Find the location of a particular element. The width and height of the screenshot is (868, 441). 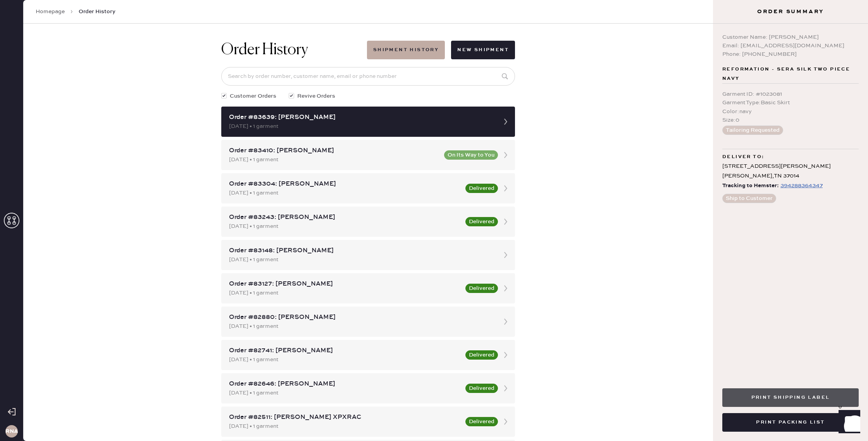

button: Shipment History is located at coordinates (406, 50).